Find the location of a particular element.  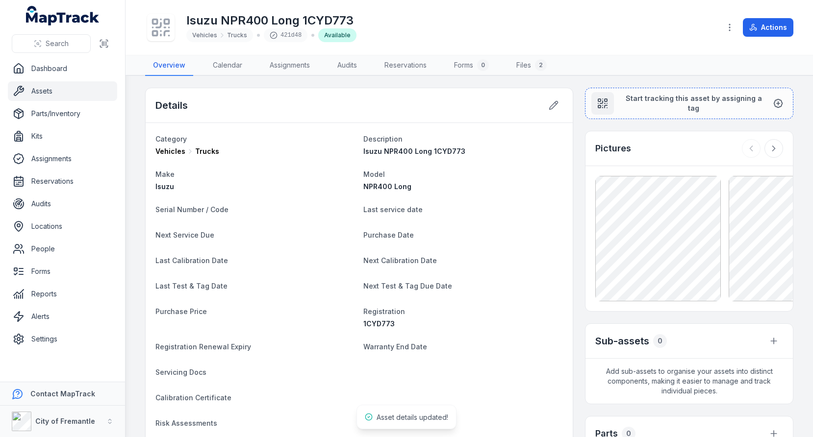

a: Settings is located at coordinates (62, 339).